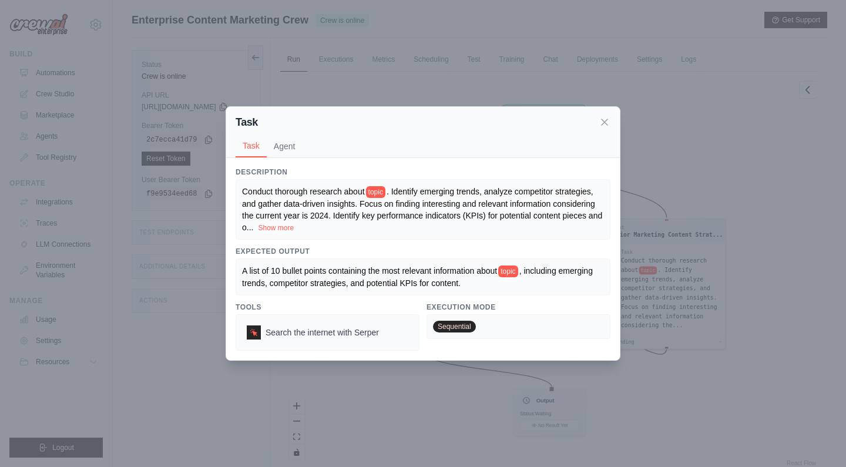 The width and height of the screenshot is (846, 467). Describe the element at coordinates (518, 307) in the screenshot. I see `h3: Execution Mode` at that location.